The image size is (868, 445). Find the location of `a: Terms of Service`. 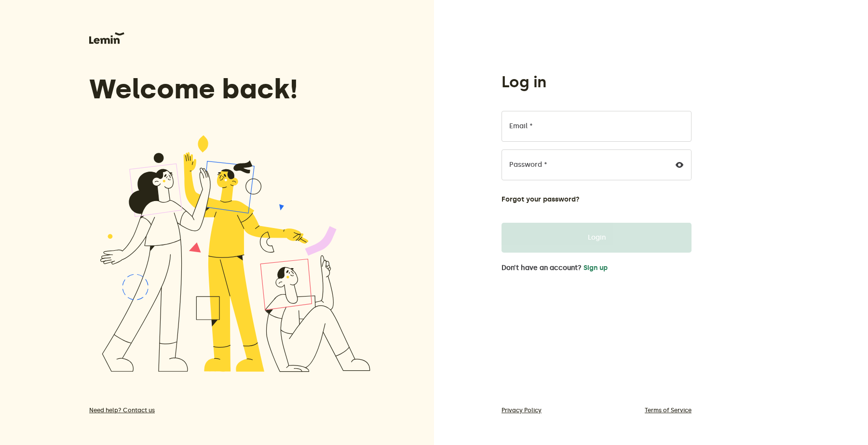

a: Terms of Service is located at coordinates (668, 410).